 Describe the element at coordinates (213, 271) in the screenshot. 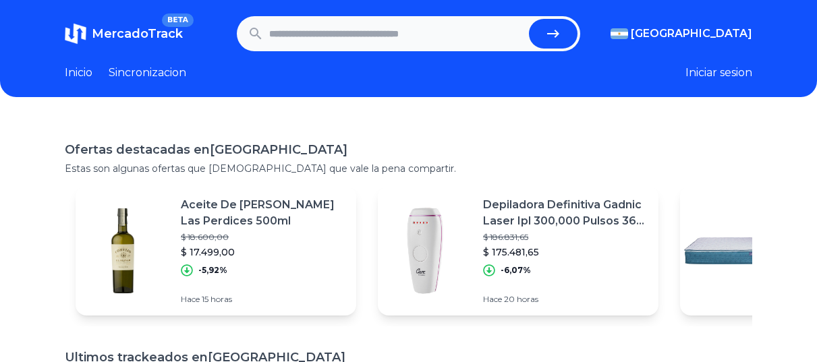

I see `p: -5,92%` at that location.